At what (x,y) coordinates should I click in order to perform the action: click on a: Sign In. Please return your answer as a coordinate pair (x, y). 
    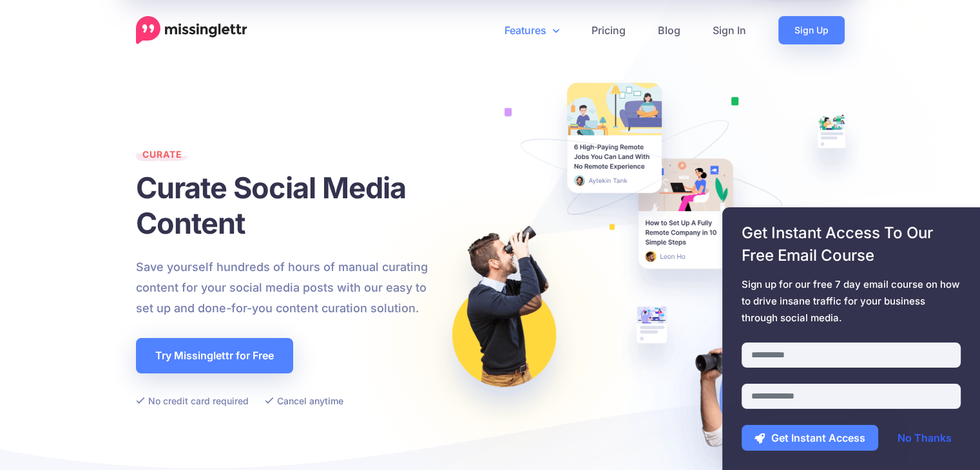
    Looking at the image, I should click on (729, 30).